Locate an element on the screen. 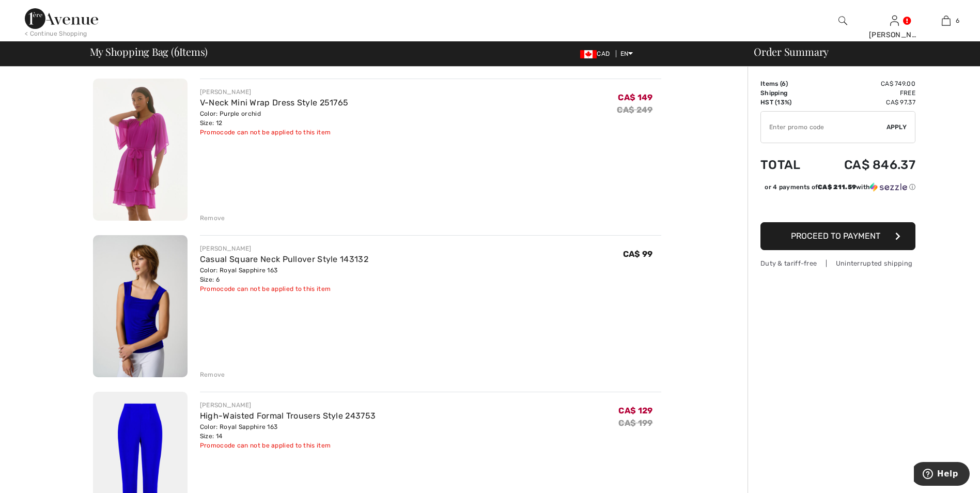  div: or 4 payments ofCA$ 211.59withSezzle Click to learn more about Sezzle is located at coordinates (838, 188).